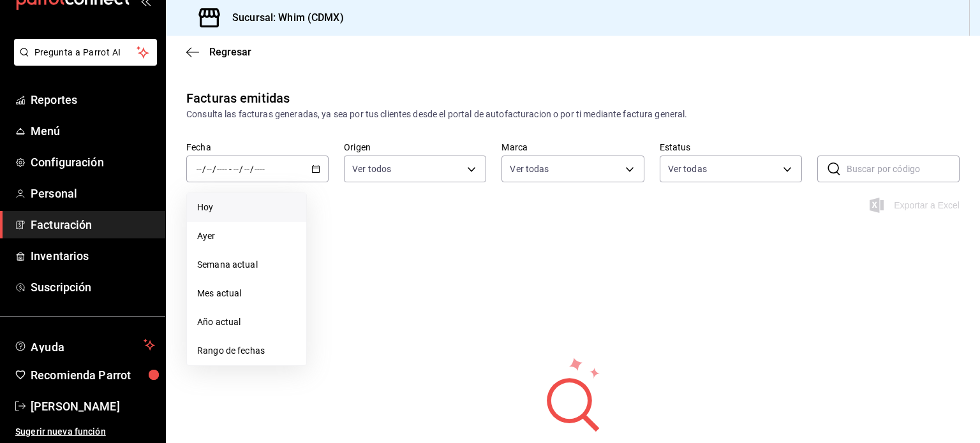 This screenshot has width=980, height=443. I want to click on span: Semana actual, so click(246, 265).